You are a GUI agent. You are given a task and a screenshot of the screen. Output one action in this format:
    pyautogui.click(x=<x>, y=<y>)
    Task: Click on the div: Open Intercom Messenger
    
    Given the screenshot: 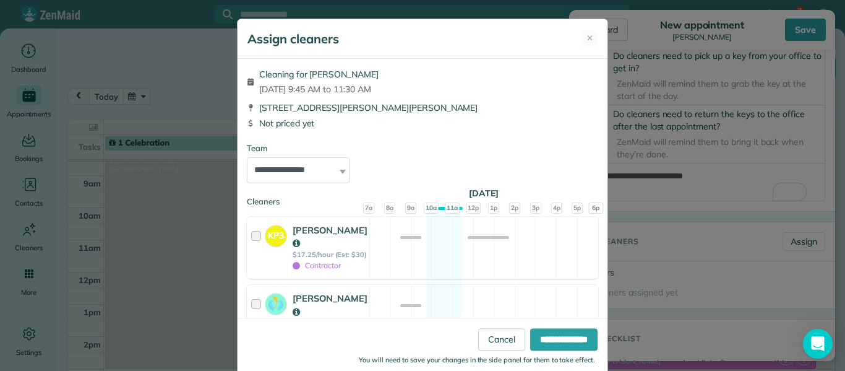 What is the action you would take?
    pyautogui.click(x=818, y=344)
    